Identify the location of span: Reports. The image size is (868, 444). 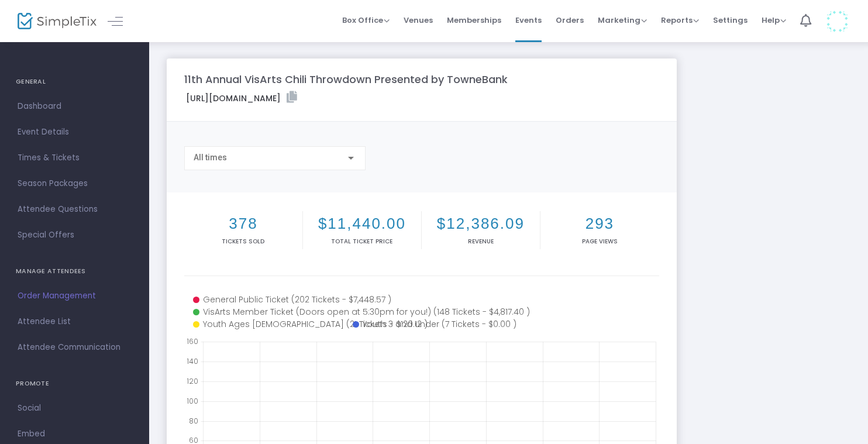
(680, 20).